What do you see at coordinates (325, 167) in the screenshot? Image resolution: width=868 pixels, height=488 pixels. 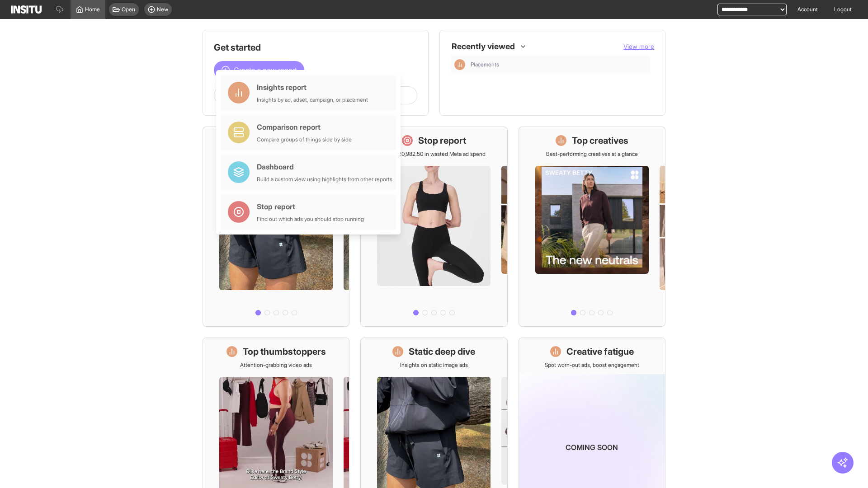 I see `div: Dashboard` at bounding box center [325, 167].